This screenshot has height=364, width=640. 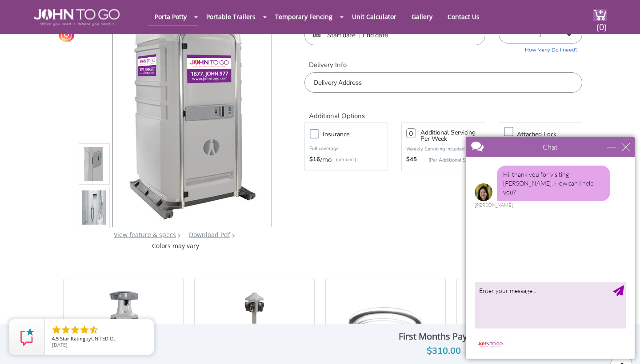 What do you see at coordinates (346, 149) in the screenshot?
I see `p: Full coverage` at bounding box center [346, 149].